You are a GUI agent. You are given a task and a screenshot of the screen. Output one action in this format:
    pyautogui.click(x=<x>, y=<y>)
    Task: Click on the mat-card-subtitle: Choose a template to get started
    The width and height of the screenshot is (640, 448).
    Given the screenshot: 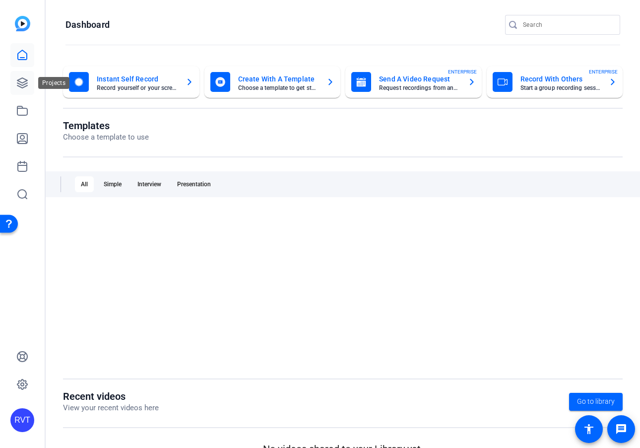 What is the action you would take?
    pyautogui.click(x=279, y=88)
    